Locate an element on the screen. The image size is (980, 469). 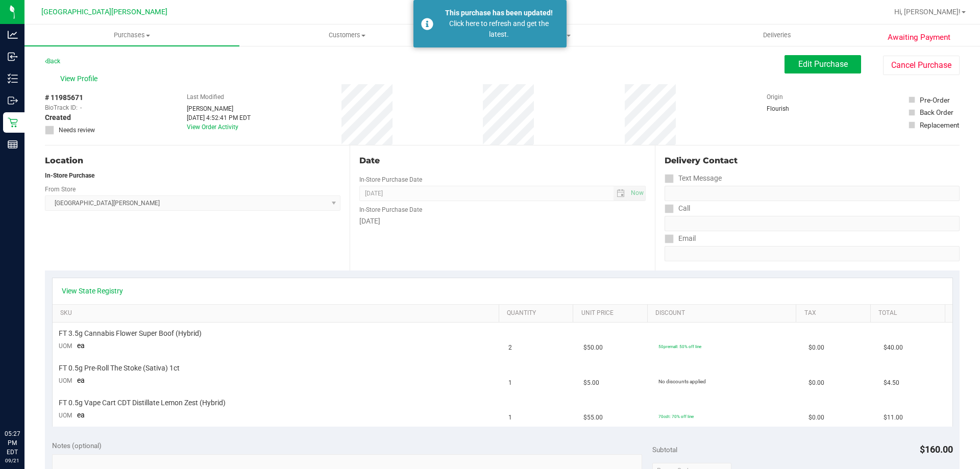
span: $160.00 is located at coordinates (936, 449).